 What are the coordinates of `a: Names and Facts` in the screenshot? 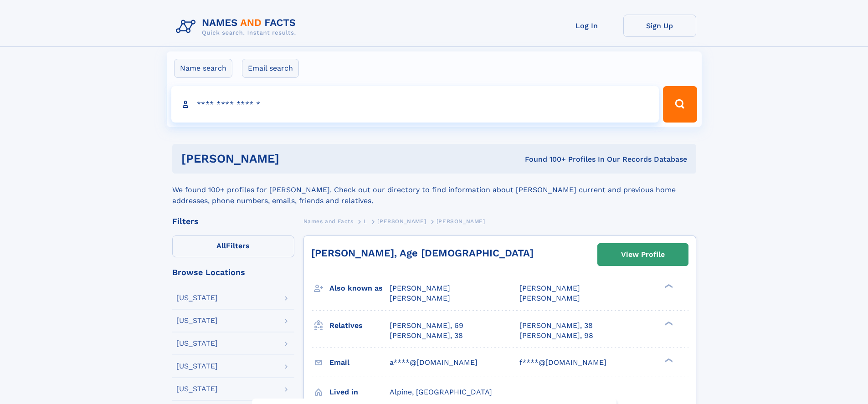 It's located at (328, 221).